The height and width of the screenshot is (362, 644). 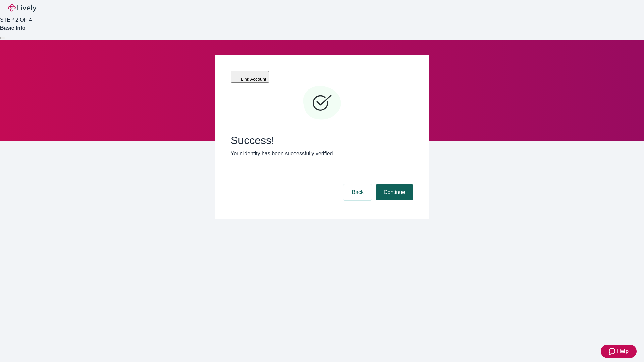 I want to click on span: Success!, so click(x=322, y=141).